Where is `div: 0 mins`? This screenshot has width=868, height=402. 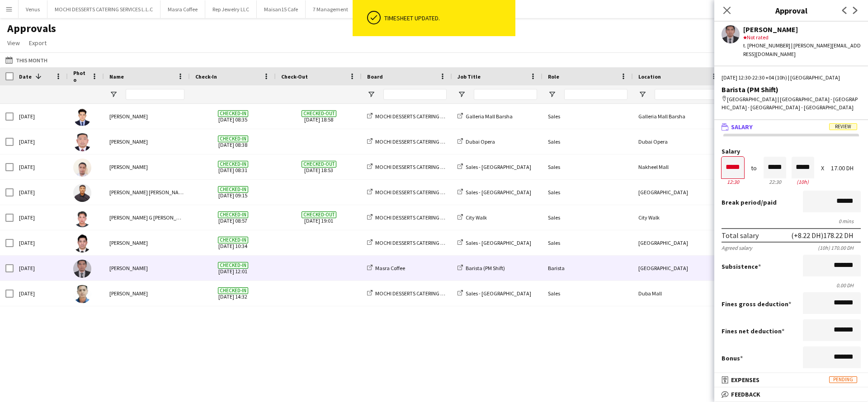
div: 0 mins is located at coordinates (791, 221).